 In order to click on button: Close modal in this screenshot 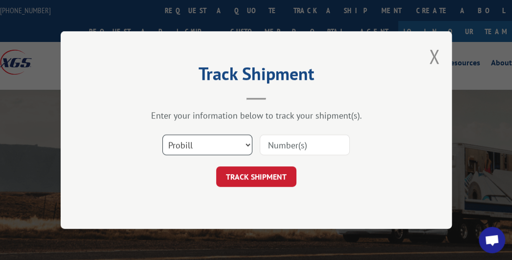, I will do `click(434, 56)`.